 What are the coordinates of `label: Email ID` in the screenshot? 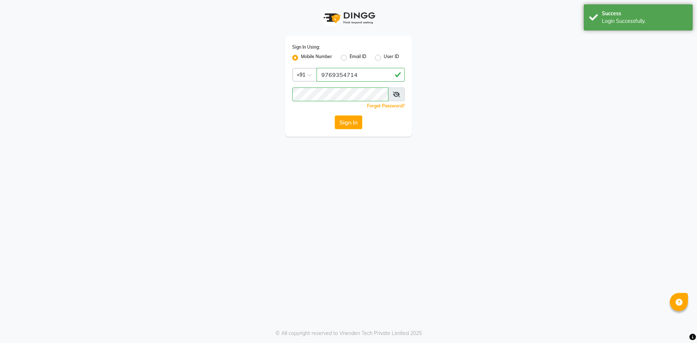 It's located at (358, 58).